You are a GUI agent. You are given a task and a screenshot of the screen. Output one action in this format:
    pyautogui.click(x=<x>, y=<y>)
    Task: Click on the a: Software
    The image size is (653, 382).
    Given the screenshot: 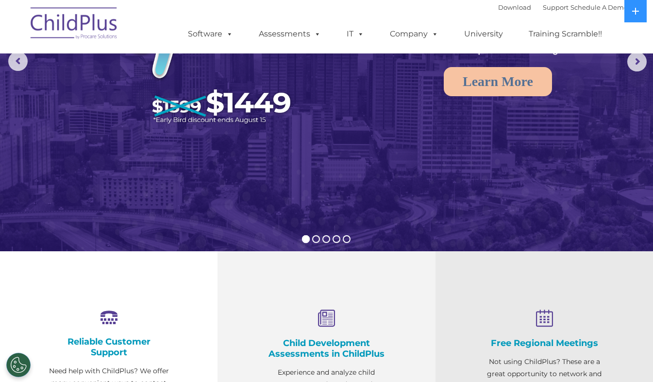 What is the action you would take?
    pyautogui.click(x=210, y=34)
    